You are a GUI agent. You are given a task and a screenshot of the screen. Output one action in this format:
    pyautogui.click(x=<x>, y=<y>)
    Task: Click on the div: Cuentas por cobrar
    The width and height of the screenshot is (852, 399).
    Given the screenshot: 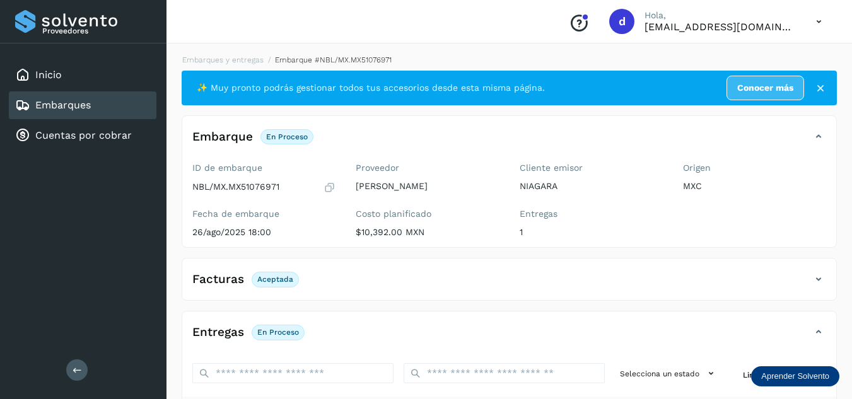 What is the action you would take?
    pyautogui.click(x=83, y=136)
    